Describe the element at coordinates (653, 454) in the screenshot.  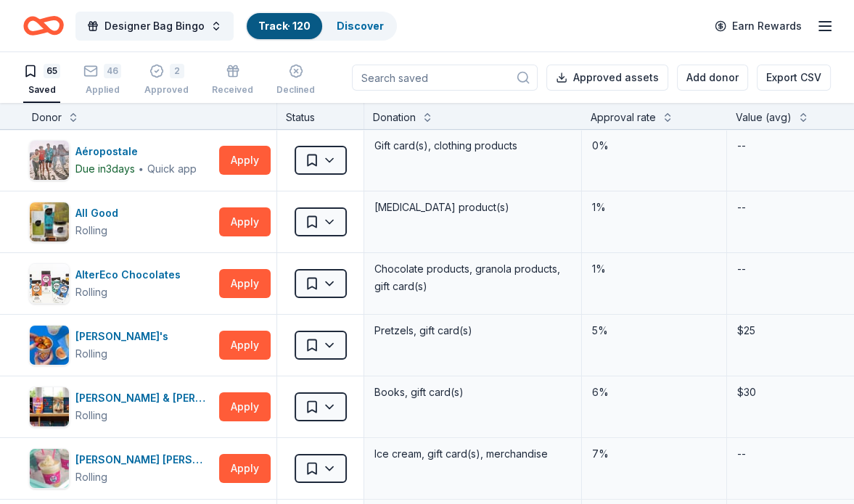
I see `div: 7%` at that location.